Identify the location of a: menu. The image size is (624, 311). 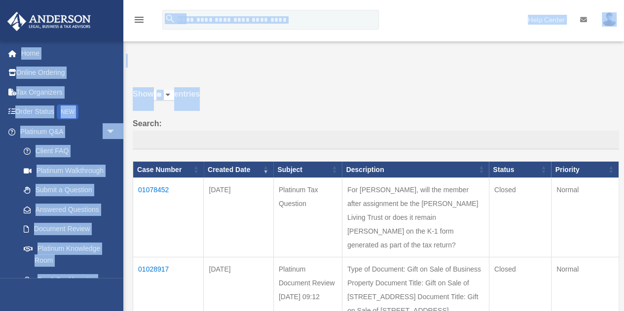
(139, 21).